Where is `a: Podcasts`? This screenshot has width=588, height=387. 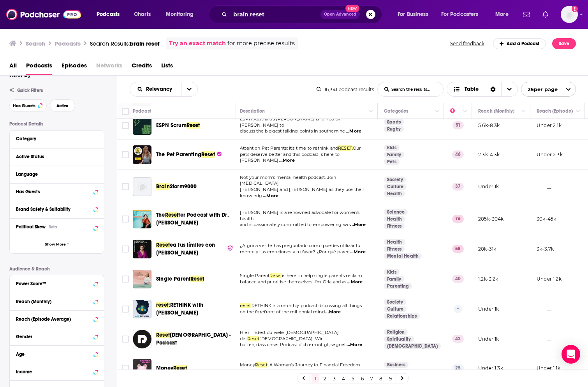 a: Podcasts is located at coordinates (39, 67).